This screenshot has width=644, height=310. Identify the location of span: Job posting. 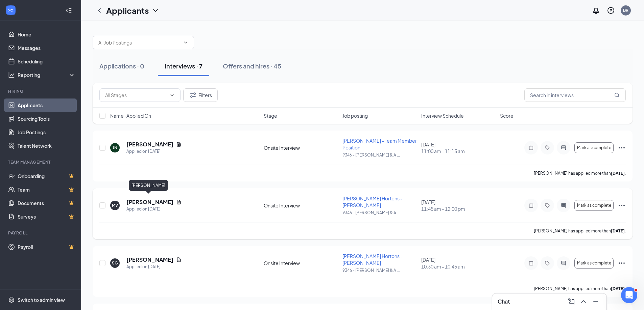
(355, 116).